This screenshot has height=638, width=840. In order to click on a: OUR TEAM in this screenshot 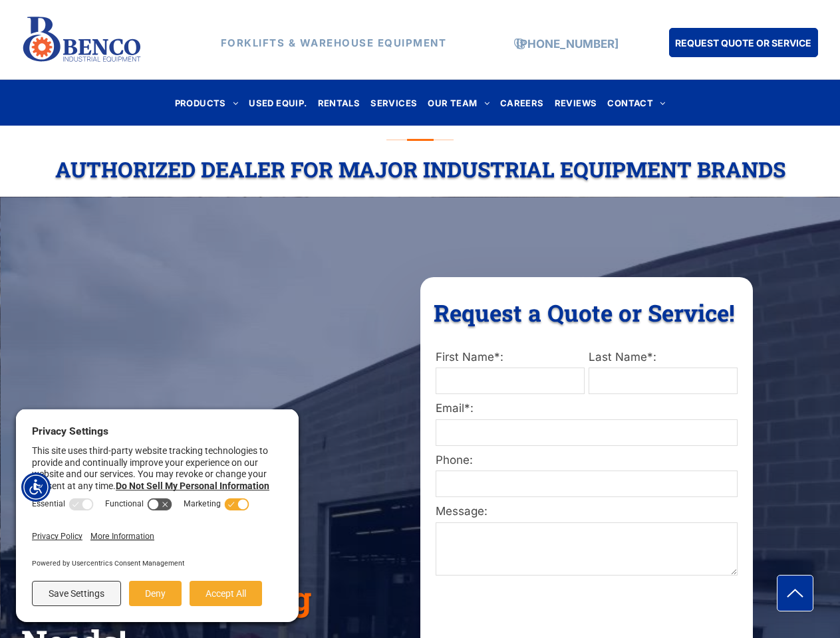, I will do `click(458, 102)`.